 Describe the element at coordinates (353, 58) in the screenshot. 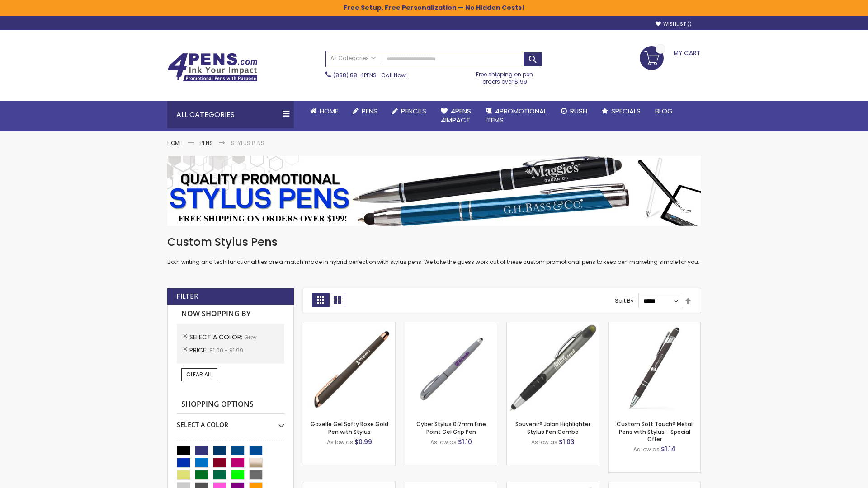

I see `span: All Categories` at that location.